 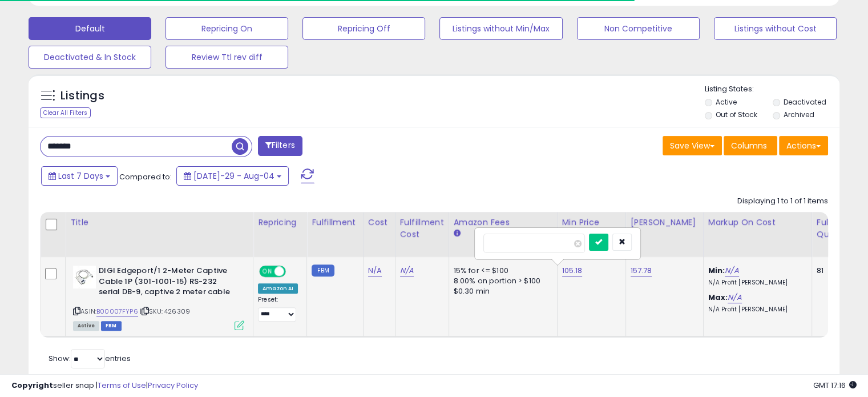 What do you see at coordinates (32, 385) in the screenshot?
I see `strong: Copyright` at bounding box center [32, 385].